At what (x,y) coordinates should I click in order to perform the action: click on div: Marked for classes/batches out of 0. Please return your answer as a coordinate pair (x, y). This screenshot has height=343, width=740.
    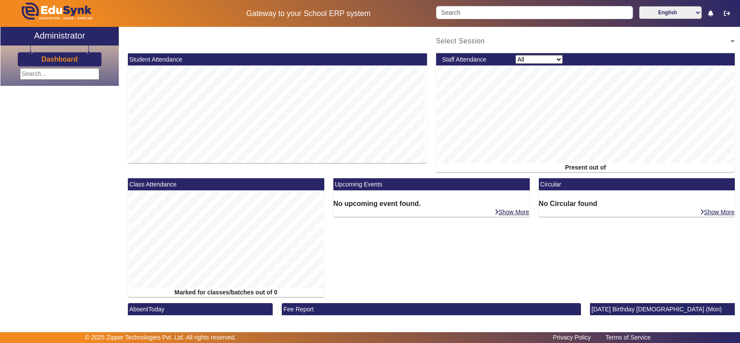
    Looking at the image, I should click on (226, 292).